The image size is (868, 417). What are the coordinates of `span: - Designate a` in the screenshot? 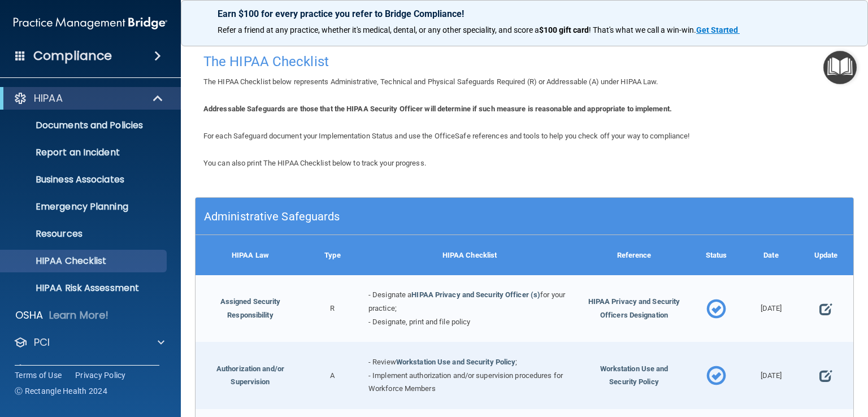 It's located at (390, 294).